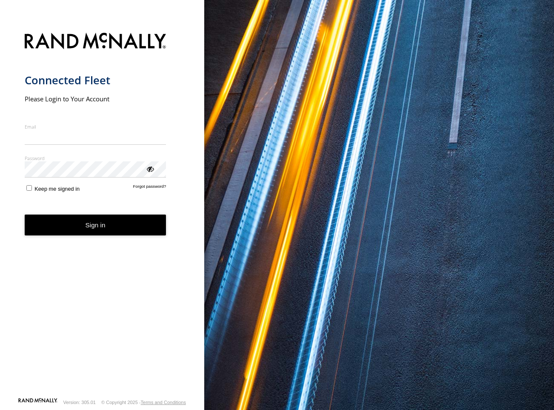 This screenshot has height=410, width=554. What do you see at coordinates (143, 402) in the screenshot?
I see `div: © Copyright 2025 -` at bounding box center [143, 402].